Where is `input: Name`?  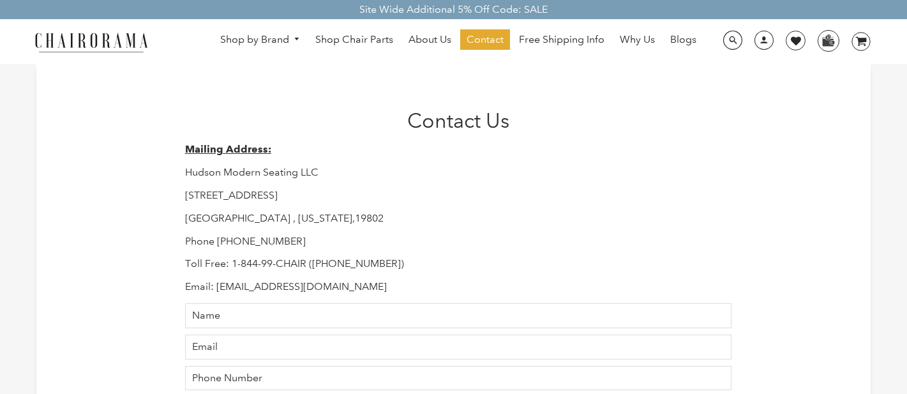 input: Name is located at coordinates (458, 315).